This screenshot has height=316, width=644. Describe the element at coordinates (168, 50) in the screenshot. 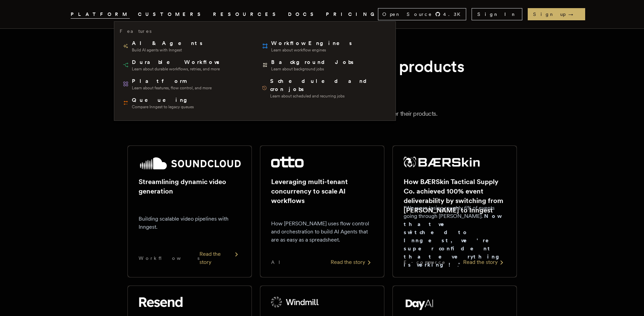

I see `span: Build AI agents with Inngest` at that location.